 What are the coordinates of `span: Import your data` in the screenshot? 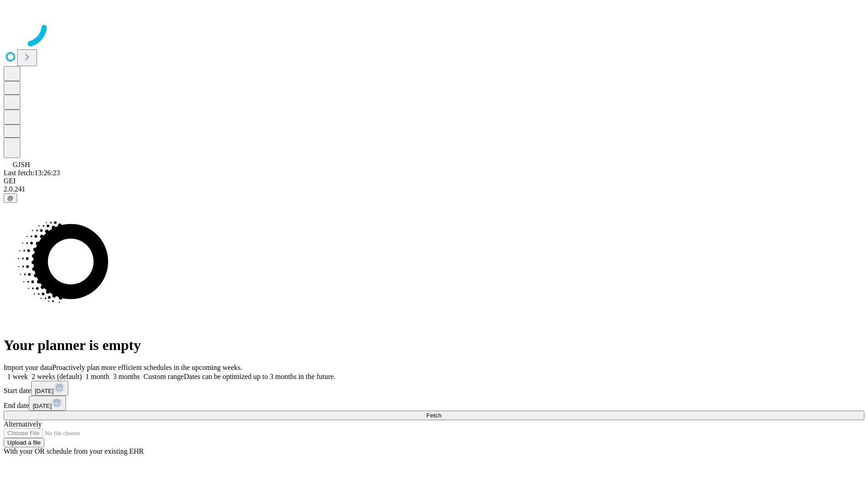 It's located at (28, 367).